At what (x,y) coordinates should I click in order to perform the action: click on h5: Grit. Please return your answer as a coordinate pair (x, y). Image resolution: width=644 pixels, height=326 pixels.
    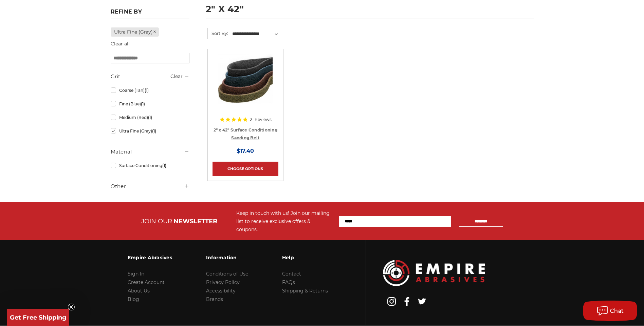
    Looking at the image, I should click on (150, 77).